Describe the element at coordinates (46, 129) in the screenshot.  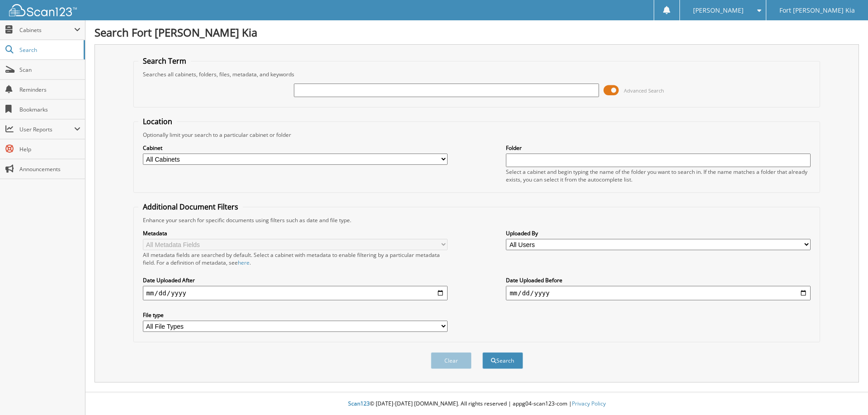
I see `span: User Reports` at that location.